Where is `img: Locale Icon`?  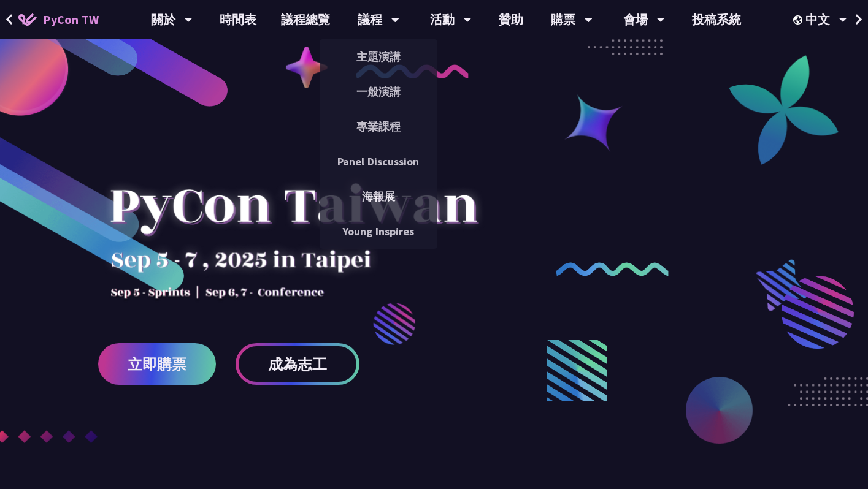 img: Locale Icon is located at coordinates (800, 20).